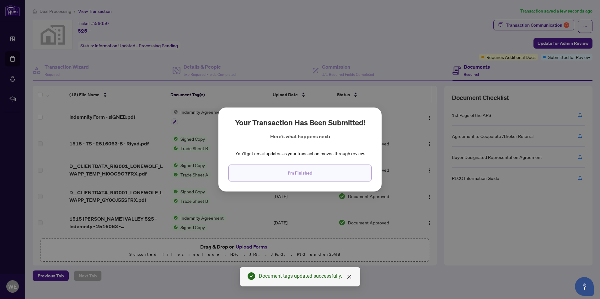  I want to click on a: Close, so click(349, 277).